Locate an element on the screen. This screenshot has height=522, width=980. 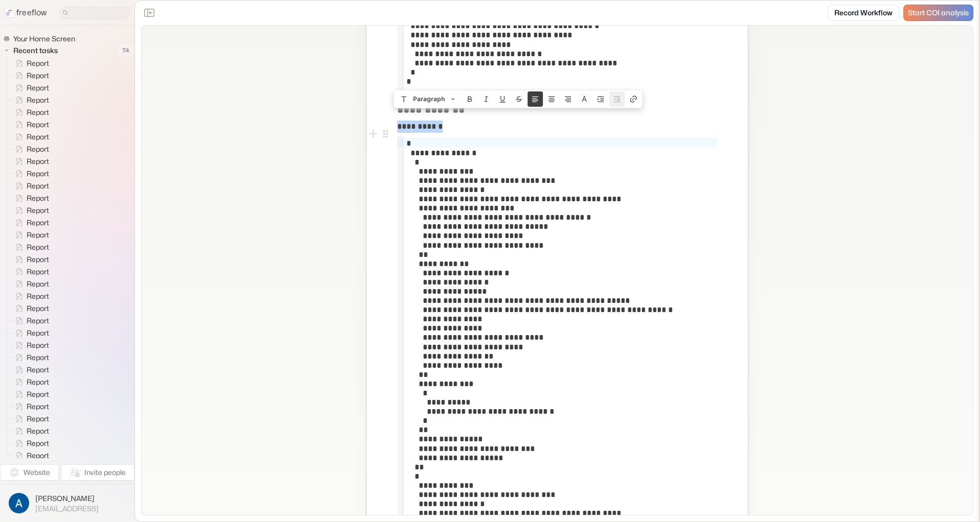
a: Record Workflow is located at coordinates (863, 13).